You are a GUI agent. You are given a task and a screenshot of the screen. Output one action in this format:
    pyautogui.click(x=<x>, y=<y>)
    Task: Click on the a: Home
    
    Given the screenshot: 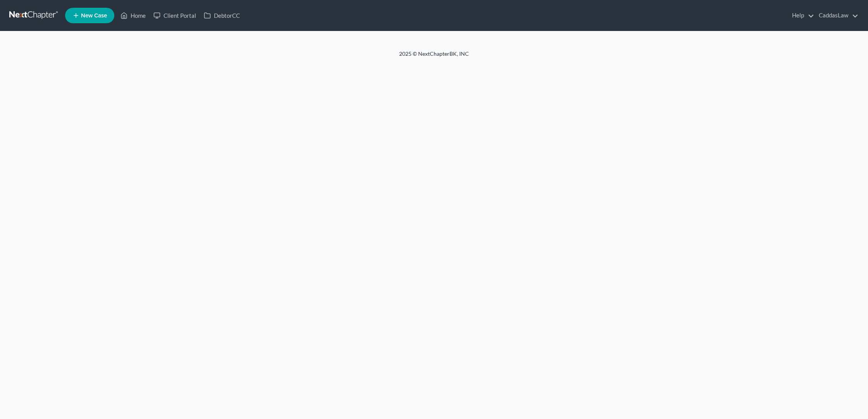 What is the action you would take?
    pyautogui.click(x=133, y=16)
    